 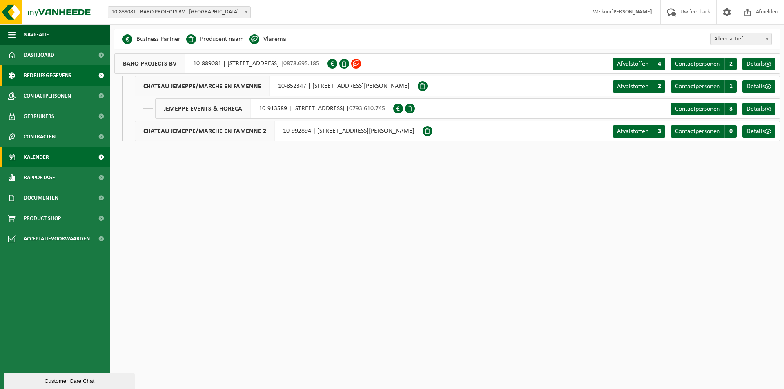 I want to click on span: 1, so click(x=731, y=87).